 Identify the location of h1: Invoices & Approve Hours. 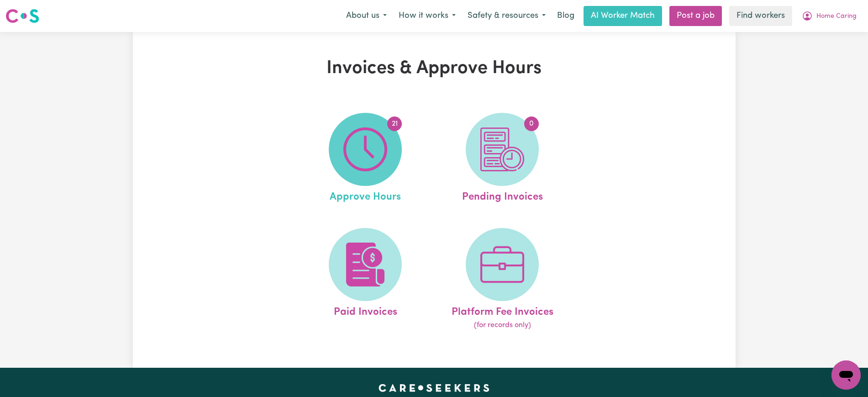
(434, 69).